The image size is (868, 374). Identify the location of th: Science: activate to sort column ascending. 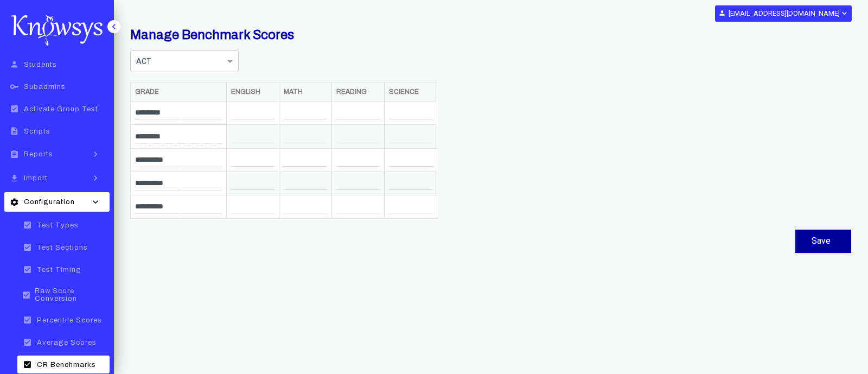
(410, 92).